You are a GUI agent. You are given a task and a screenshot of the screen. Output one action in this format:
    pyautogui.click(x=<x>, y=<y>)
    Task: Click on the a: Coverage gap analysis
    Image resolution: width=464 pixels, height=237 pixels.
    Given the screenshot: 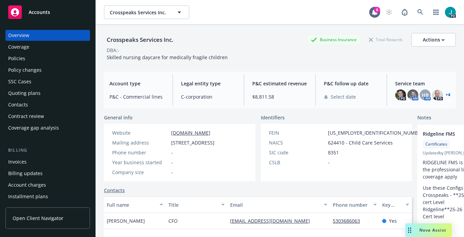 What is the action you would take?
    pyautogui.click(x=48, y=128)
    